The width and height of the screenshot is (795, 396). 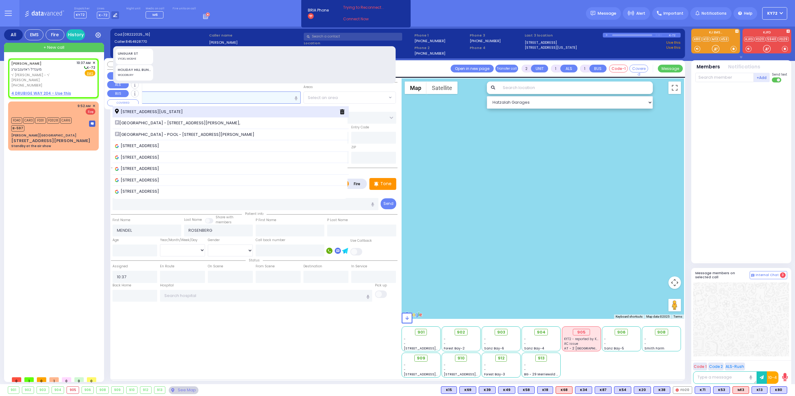 I want to click on div: M13, so click(x=741, y=390).